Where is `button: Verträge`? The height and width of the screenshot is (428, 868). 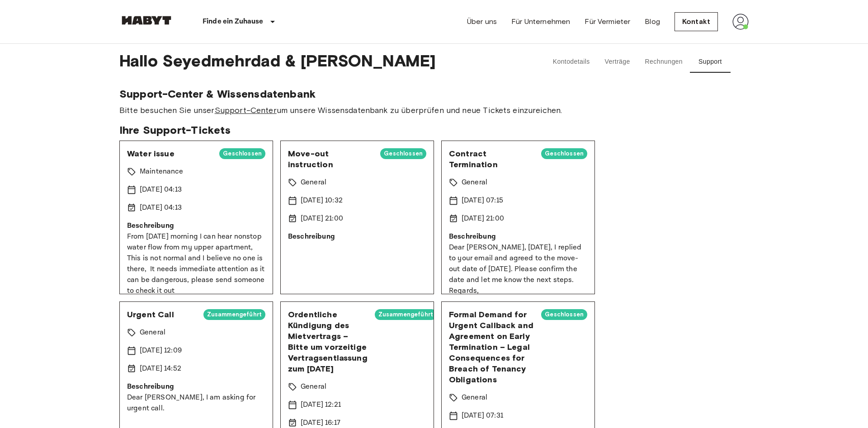
button: Verträge is located at coordinates (617, 62).